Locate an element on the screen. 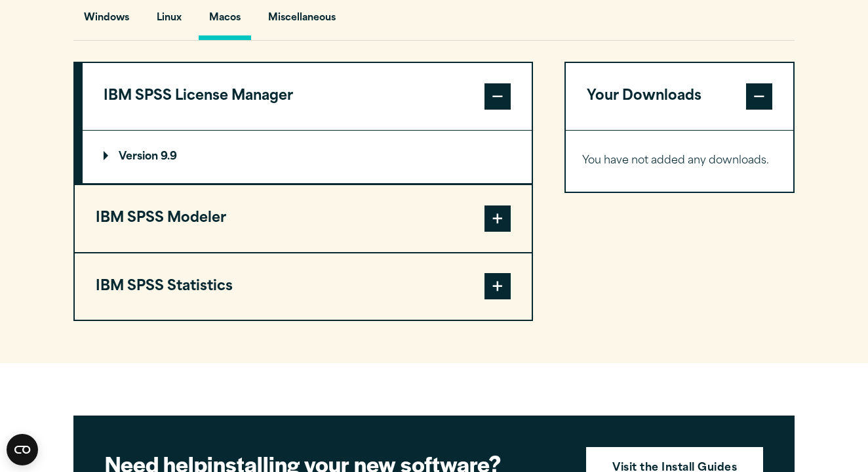 Image resolution: width=868 pixels, height=472 pixels. button: IBM SPSS License Manager is located at coordinates (307, 96).